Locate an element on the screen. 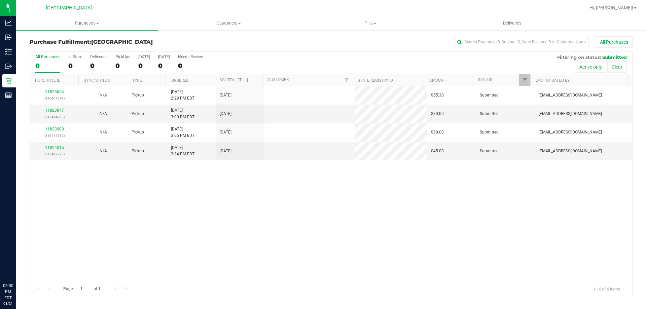 Image resolution: width=646 pixels, height=309 pixels. p: (316417362) is located at coordinates (54, 136).